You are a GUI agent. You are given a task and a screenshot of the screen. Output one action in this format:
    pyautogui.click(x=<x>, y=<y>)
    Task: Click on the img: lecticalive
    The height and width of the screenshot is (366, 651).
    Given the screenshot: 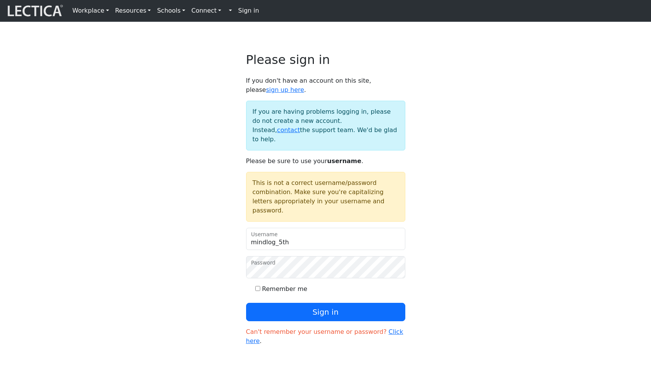 What is the action you would take?
    pyautogui.click(x=34, y=11)
    